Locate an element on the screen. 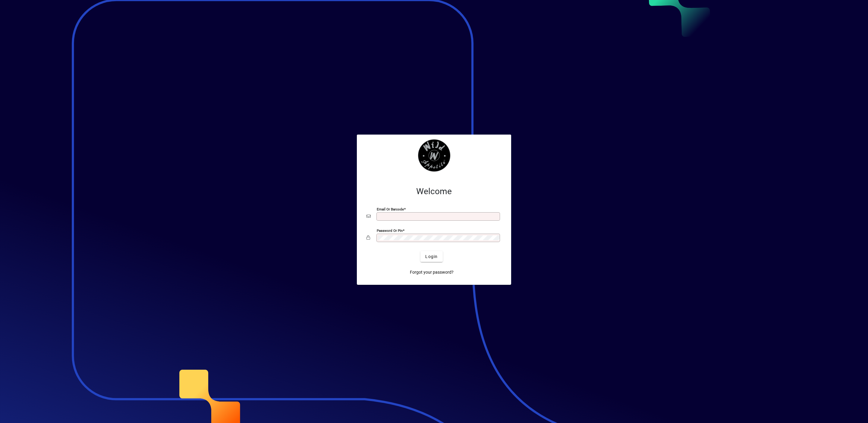 This screenshot has height=423, width=868. mat-label: Email or Barcode is located at coordinates (390, 209).